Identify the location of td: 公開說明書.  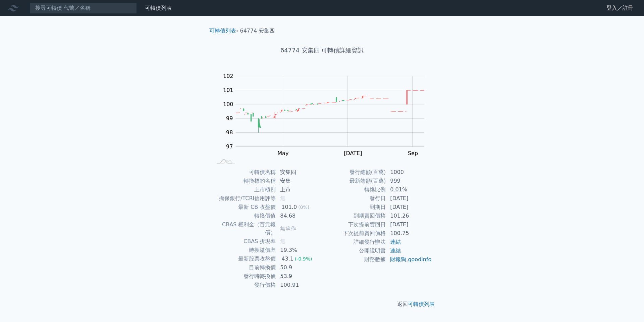
(354, 250).